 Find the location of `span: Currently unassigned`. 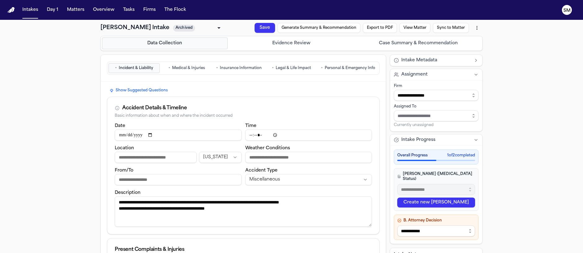

span: Currently unassigned is located at coordinates (414, 125).